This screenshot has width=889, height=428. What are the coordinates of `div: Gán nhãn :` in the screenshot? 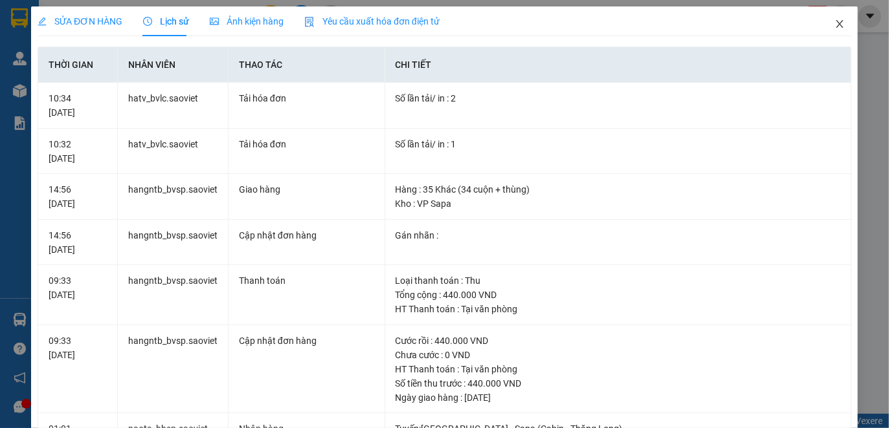 It's located at (617, 236).